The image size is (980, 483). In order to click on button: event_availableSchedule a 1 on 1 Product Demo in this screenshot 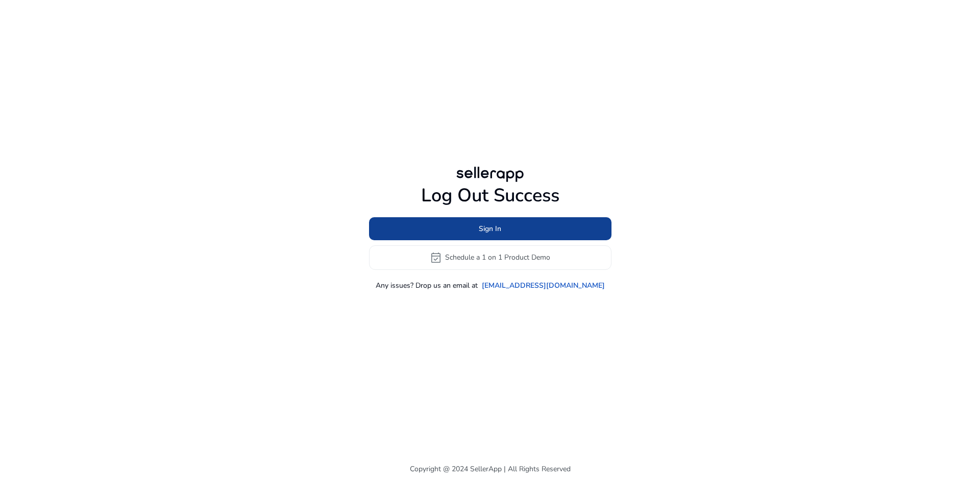, I will do `click(490, 258)`.